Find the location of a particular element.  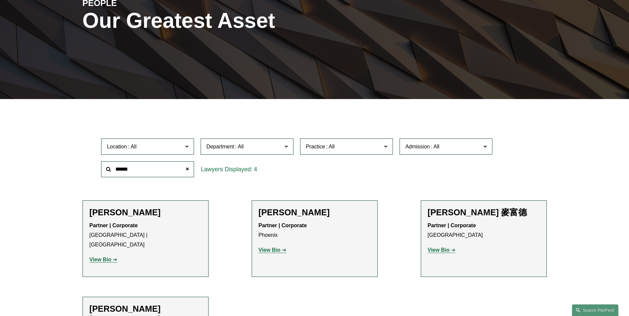

h1: Our Greatest Asset is located at coordinates (237, 21).